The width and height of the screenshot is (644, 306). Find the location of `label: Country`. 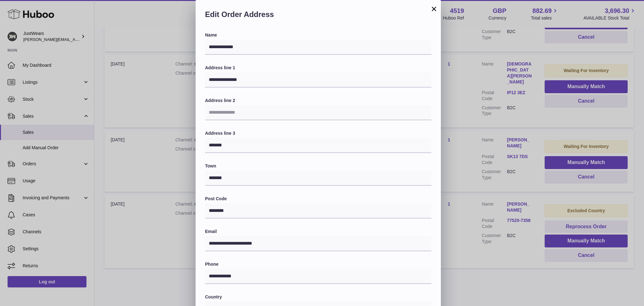

label: Country is located at coordinates (318, 297).